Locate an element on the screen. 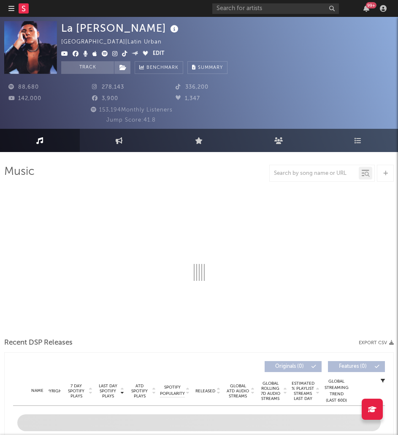 Image resolution: width=398 pixels, height=435 pixels. a: Benchmark is located at coordinates (159, 68).